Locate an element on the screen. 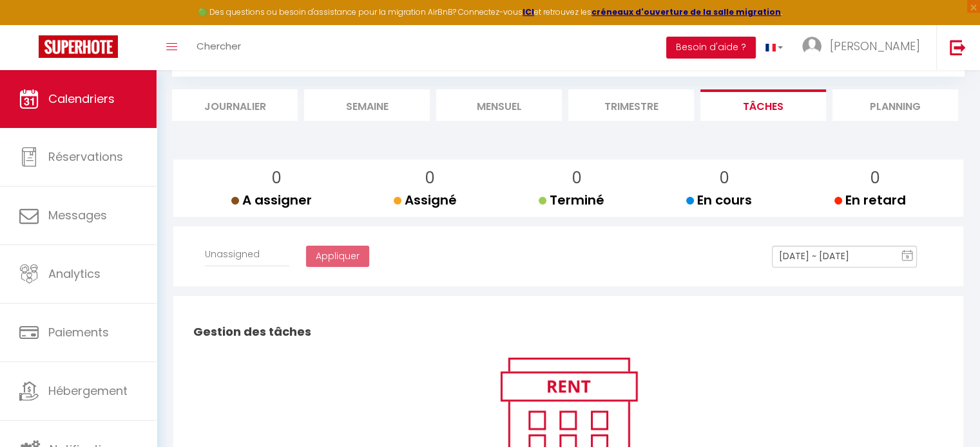 The image size is (980, 447). span: Chercher is located at coordinates (218, 46).